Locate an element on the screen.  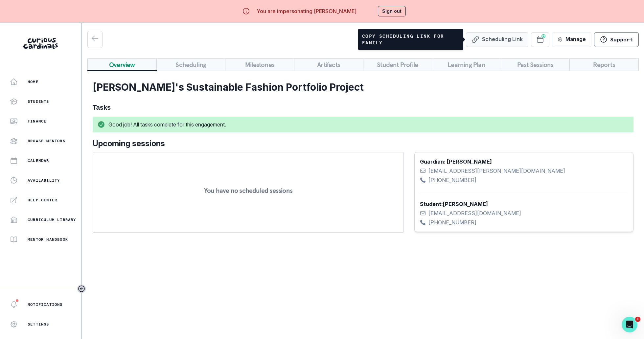
p: Curriculum Library is located at coordinates (52, 220).